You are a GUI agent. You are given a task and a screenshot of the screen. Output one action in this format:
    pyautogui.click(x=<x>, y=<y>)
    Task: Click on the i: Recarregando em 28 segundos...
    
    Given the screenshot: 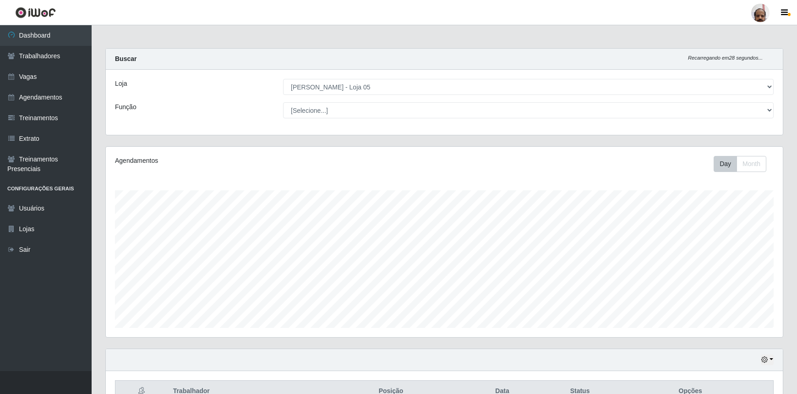 What is the action you would take?
    pyautogui.click(x=725, y=58)
    